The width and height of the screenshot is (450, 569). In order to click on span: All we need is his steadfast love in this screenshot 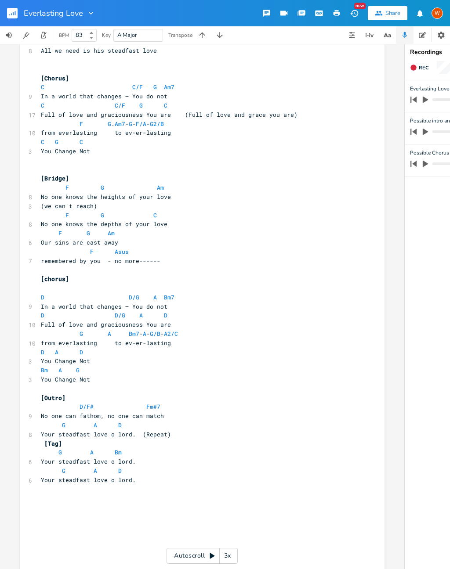, I will do `click(99, 51)`.